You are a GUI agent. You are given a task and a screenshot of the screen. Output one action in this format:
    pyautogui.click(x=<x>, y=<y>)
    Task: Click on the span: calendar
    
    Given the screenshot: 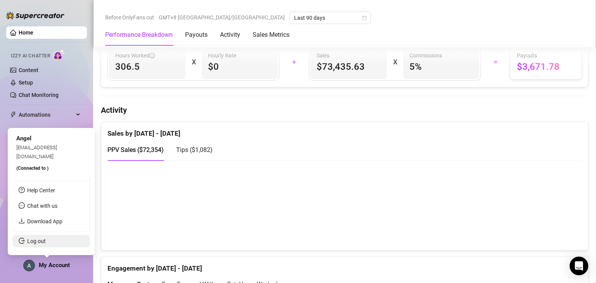 What is the action you would take?
    pyautogui.click(x=364, y=18)
    